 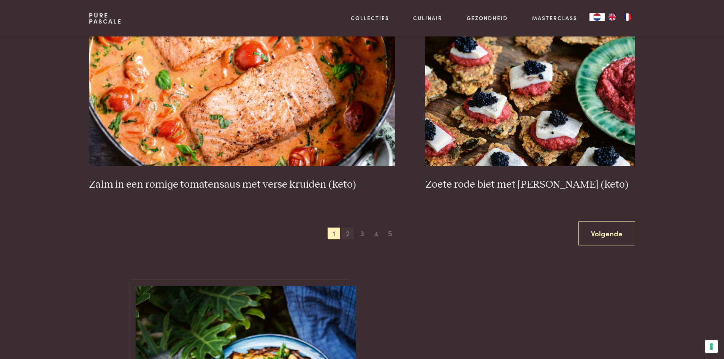 I want to click on ul: Language list, so click(x=620, y=17).